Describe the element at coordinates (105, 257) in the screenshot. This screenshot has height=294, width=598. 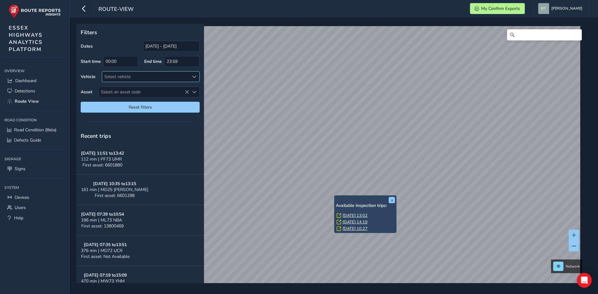
I see `span: First asset: Not Available` at that location.